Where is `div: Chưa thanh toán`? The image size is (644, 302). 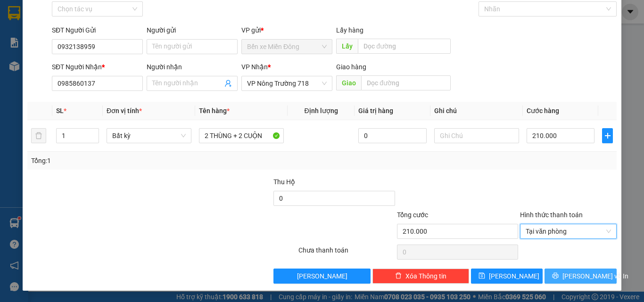 div: Chưa thanh toán is located at coordinates (346, 253).